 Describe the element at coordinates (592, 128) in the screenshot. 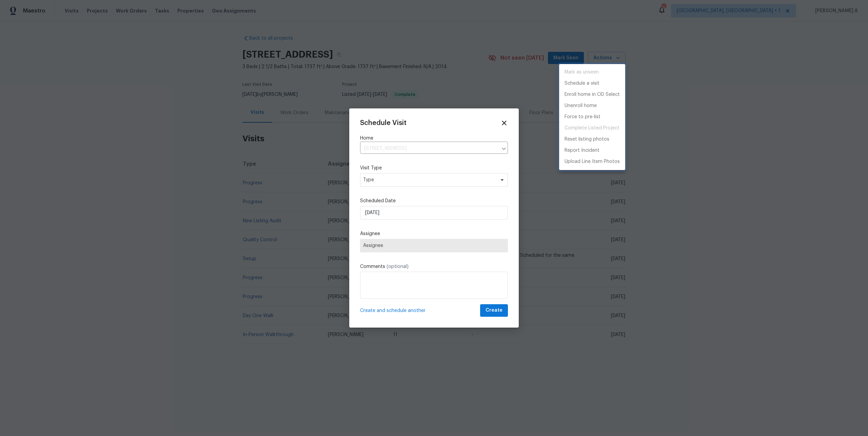

I see `span: Project is already completed` at that location.